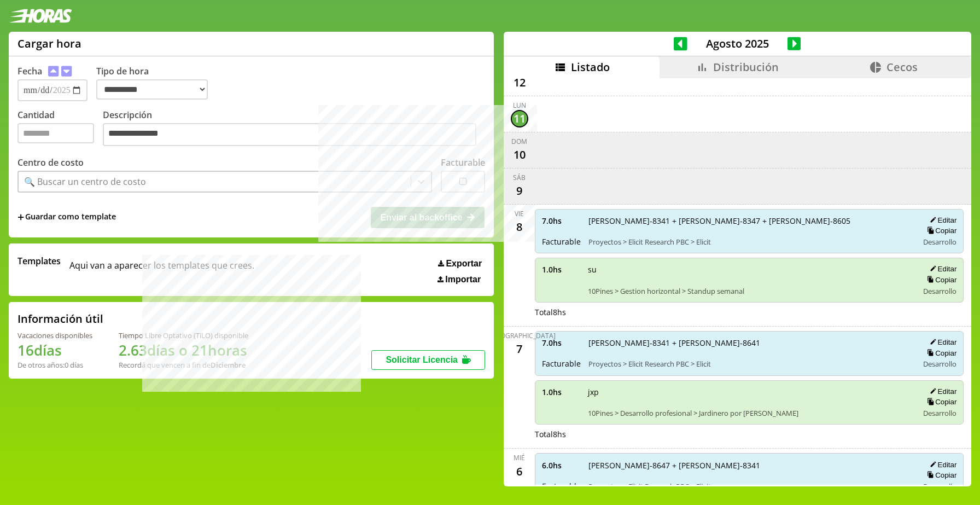  I want to click on div: scrollable content, so click(737, 281).